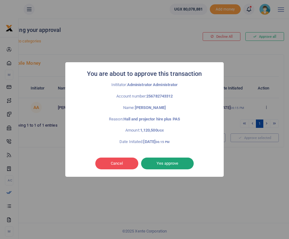 The width and height of the screenshot is (289, 239). I want to click on strong: 256782743312, so click(159, 96).